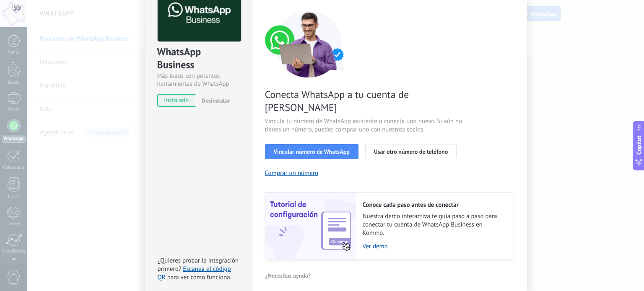 Image resolution: width=644 pixels, height=291 pixels. What do you see at coordinates (199, 59) in the screenshot?
I see `div: WhatsApp Business` at bounding box center [199, 59].